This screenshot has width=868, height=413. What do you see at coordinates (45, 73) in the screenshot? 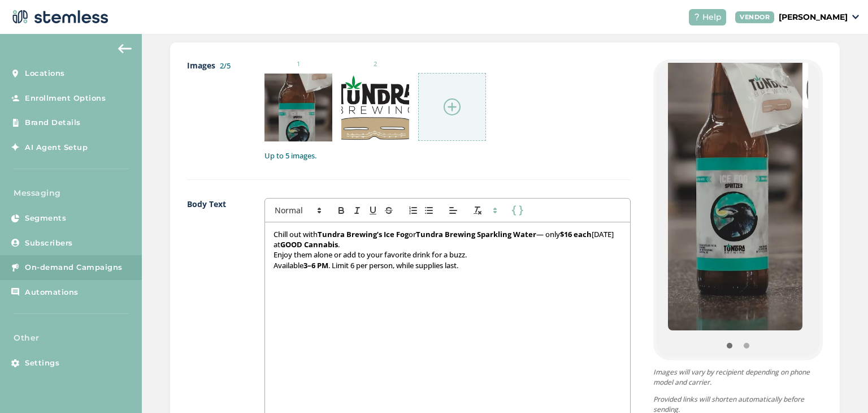
I see `span: Locations` at bounding box center [45, 73].